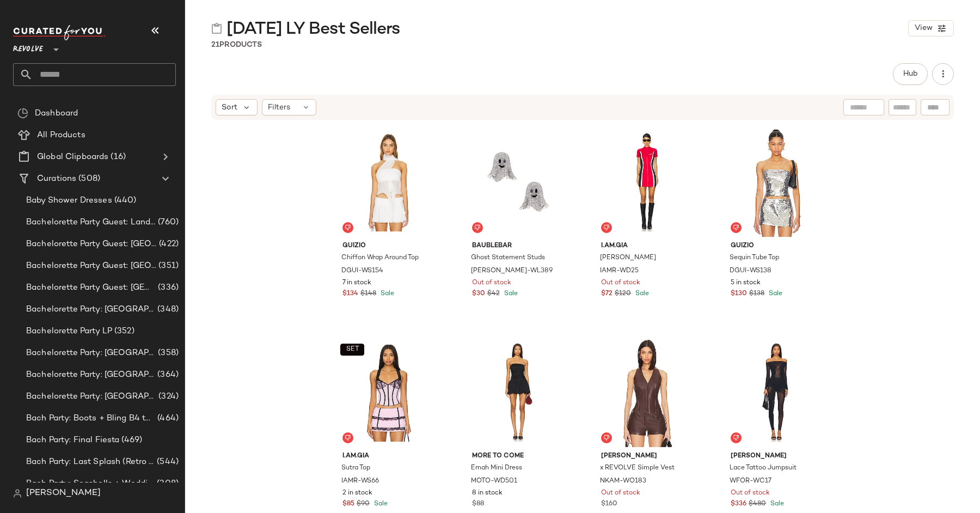  What do you see at coordinates (508, 258) in the screenshot?
I see `span: Ghost Statement Studs` at bounding box center [508, 258].